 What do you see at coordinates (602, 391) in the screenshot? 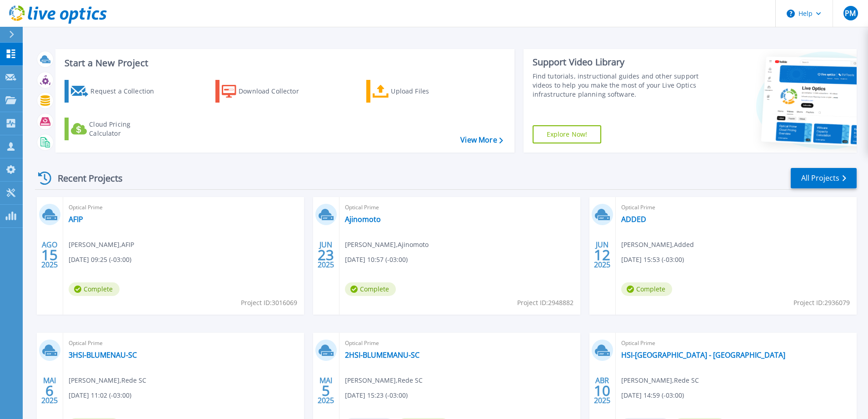
I see `span: 10` at bounding box center [602, 391].